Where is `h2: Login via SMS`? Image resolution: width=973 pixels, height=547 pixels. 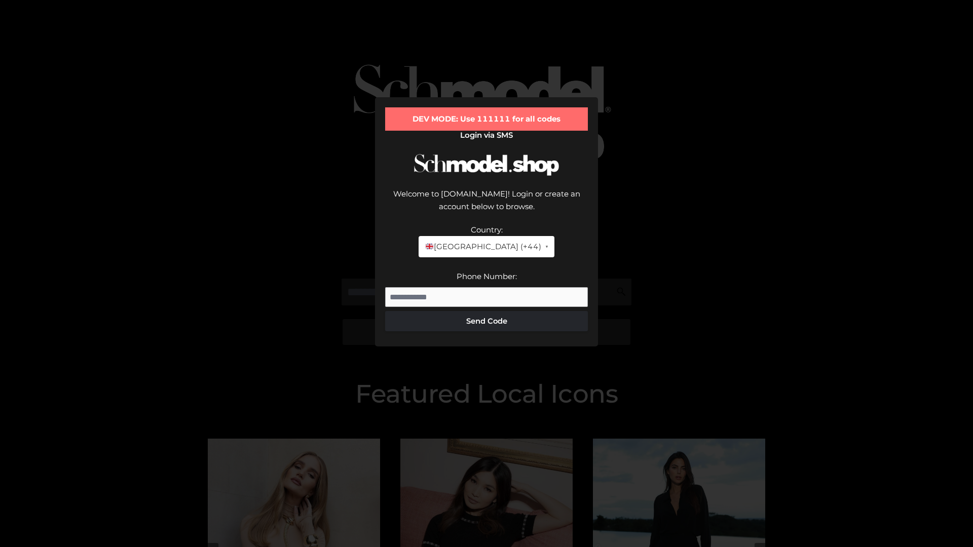 h2: Login via SMS is located at coordinates (486, 135).